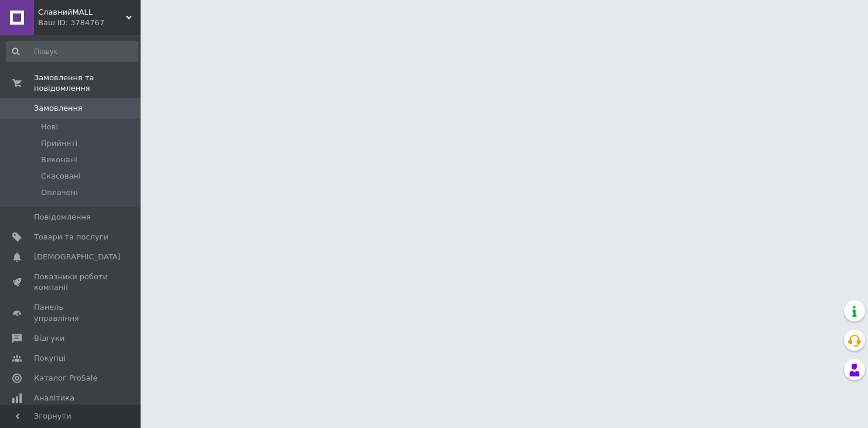  Describe the element at coordinates (71, 237) in the screenshot. I see `span: Товари та послуги` at that location.